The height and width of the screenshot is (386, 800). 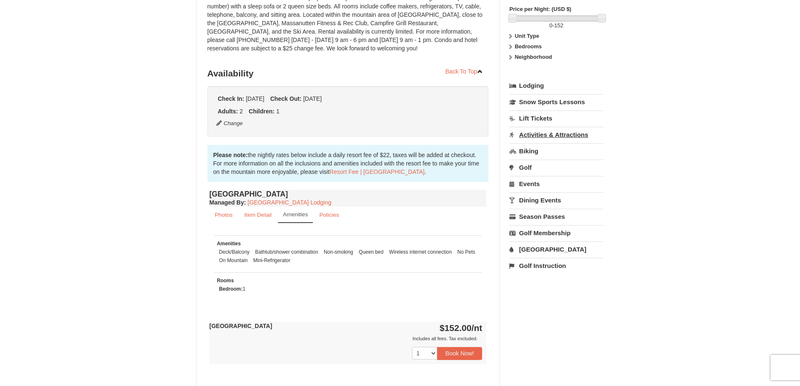 I want to click on a: Item Detail, so click(x=258, y=215).